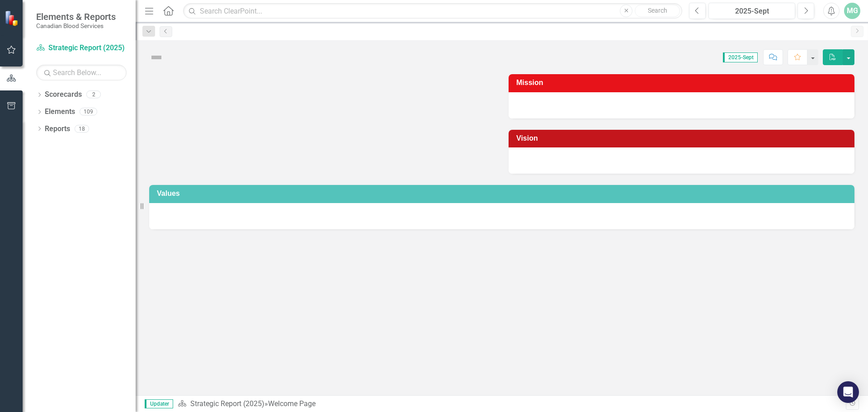  What do you see at coordinates (292, 403) in the screenshot?
I see `div: Welcome Page` at bounding box center [292, 403].